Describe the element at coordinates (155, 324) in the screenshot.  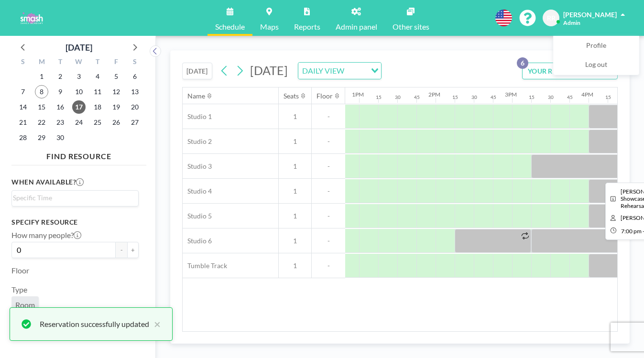
I see `button: close` at that location.